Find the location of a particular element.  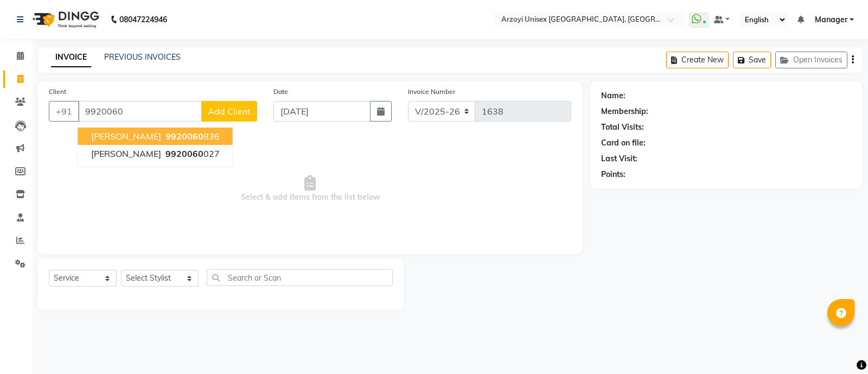

img: logo is located at coordinates (64, 20).